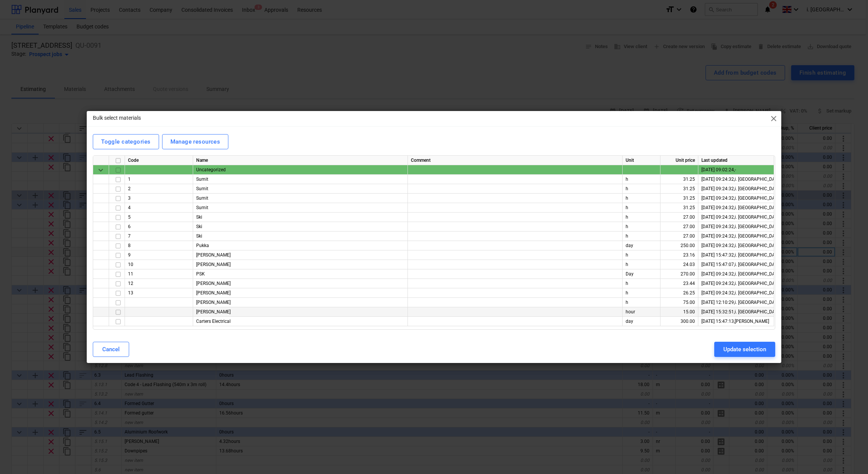  I want to click on div: 300.00, so click(680, 322).